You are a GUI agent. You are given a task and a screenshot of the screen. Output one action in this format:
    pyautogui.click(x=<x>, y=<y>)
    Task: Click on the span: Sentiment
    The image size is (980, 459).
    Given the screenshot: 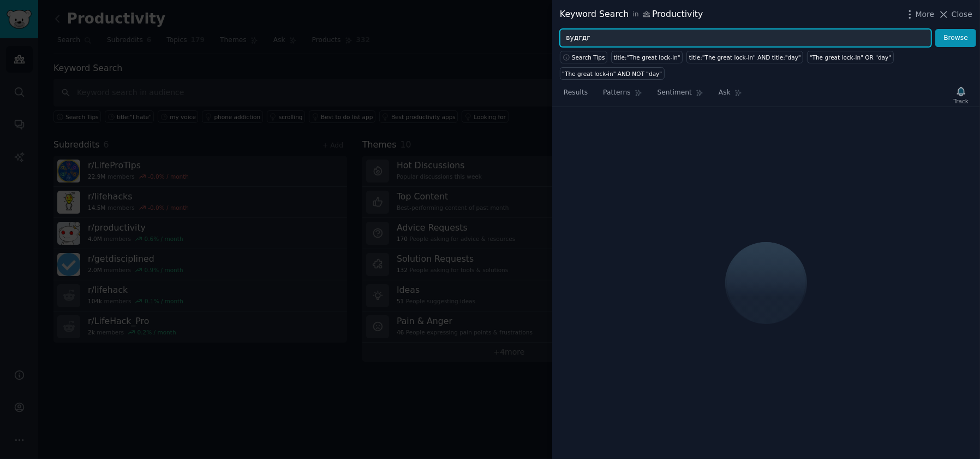 What is the action you would take?
    pyautogui.click(x=674, y=93)
    